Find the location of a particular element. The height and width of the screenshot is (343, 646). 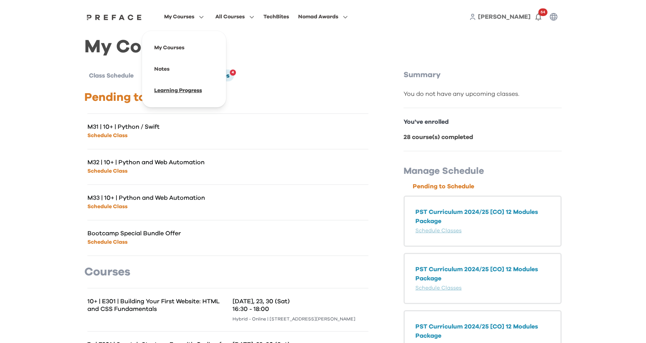

span: My Courses is located at coordinates (179, 17).